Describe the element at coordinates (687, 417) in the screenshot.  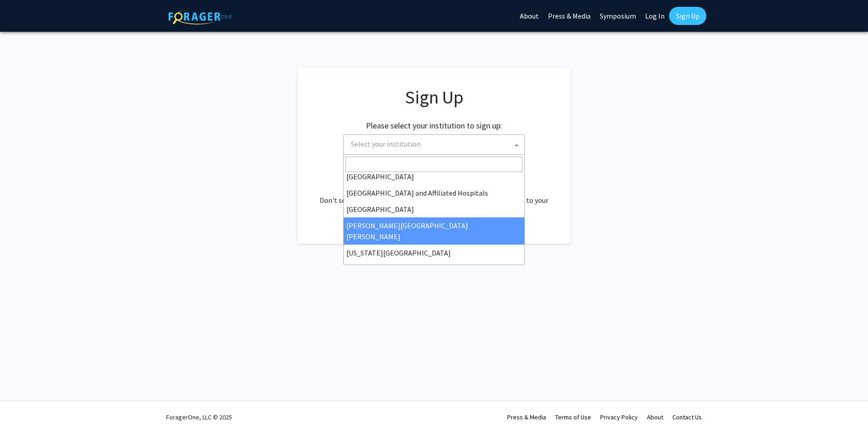
I see `a: Contact Us` at that location.